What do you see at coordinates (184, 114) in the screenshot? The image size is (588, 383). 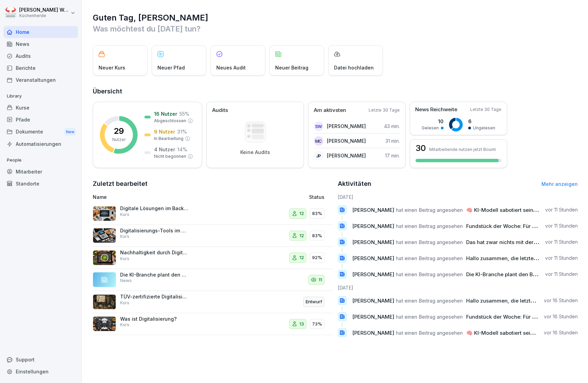 I see `p: 55 %` at bounding box center [184, 114].